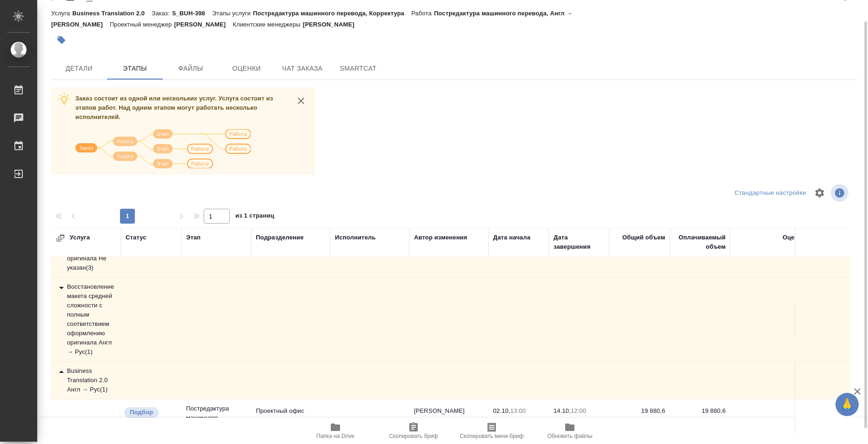  I want to click on span: Папка на Drive, so click(335, 436).